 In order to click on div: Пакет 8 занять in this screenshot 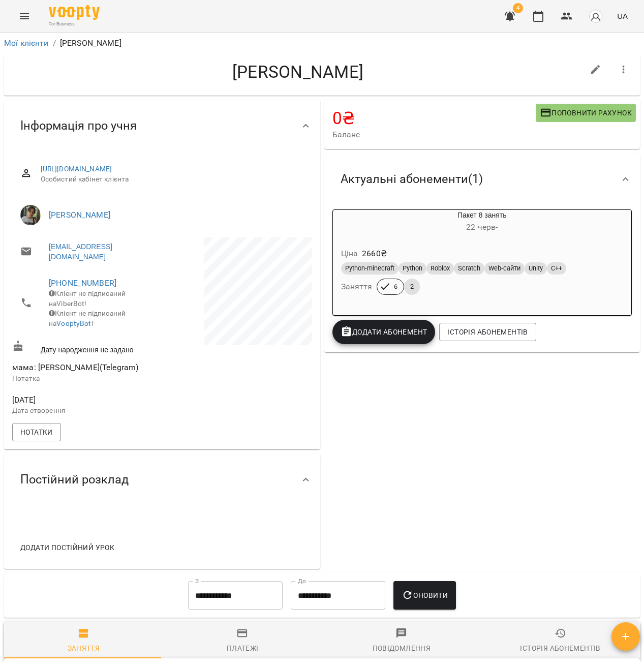, I will do `click(482, 222)`.